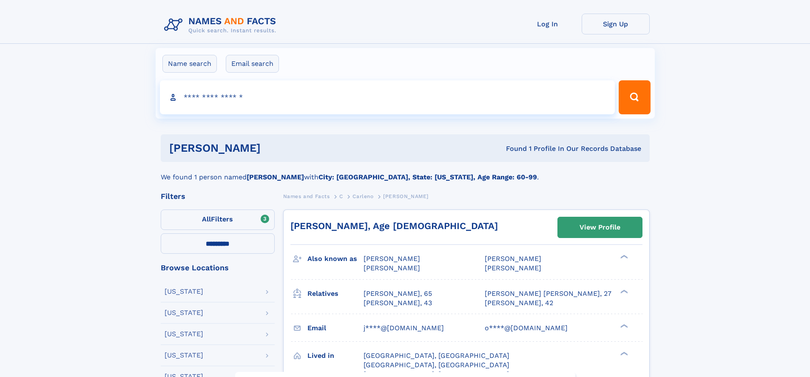 Image resolution: width=810 pixels, height=377 pixels. Describe the element at coordinates (600, 228) in the screenshot. I see `a: View Profile` at that location.